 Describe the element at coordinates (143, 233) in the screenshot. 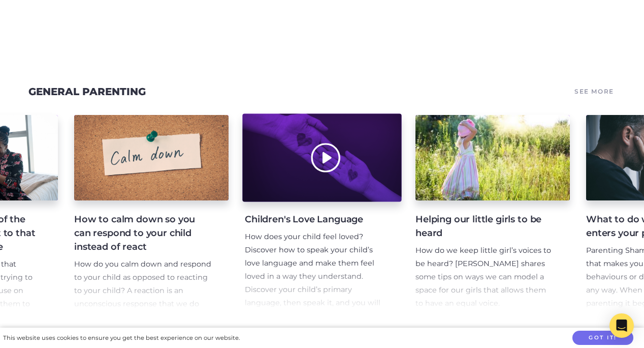

I see `h4: How to calm down so you can respond to your child instead of react` at that location.